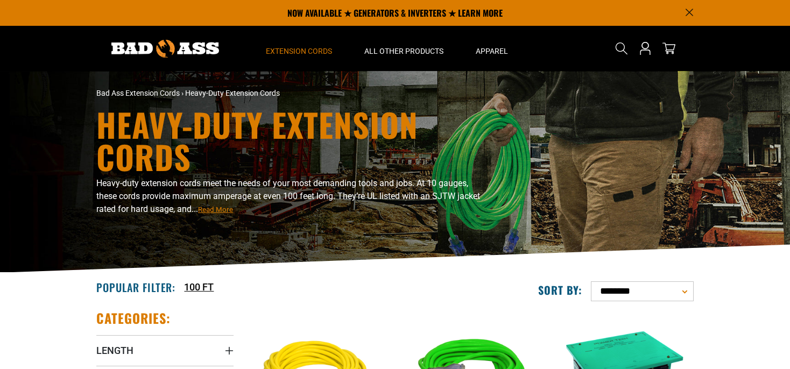 The image size is (790, 369). Describe the element at coordinates (404, 51) in the screenshot. I see `span: All Other Products` at that location.